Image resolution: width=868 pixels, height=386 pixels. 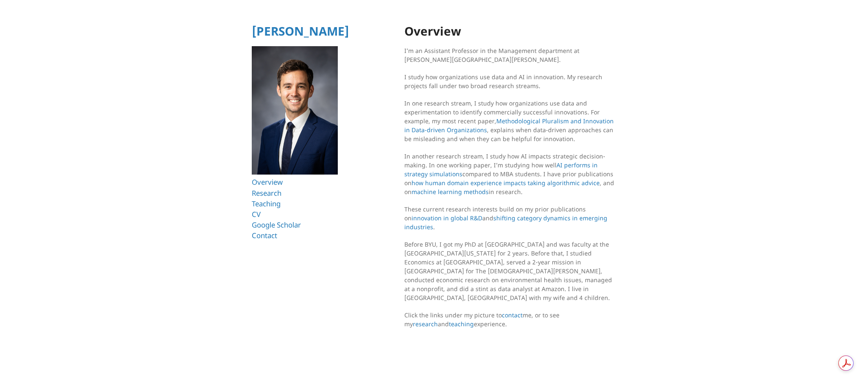 What do you see at coordinates (505, 183) in the screenshot?
I see `a: how human domain experience impacts taking algorithmic advice` at bounding box center [505, 183].